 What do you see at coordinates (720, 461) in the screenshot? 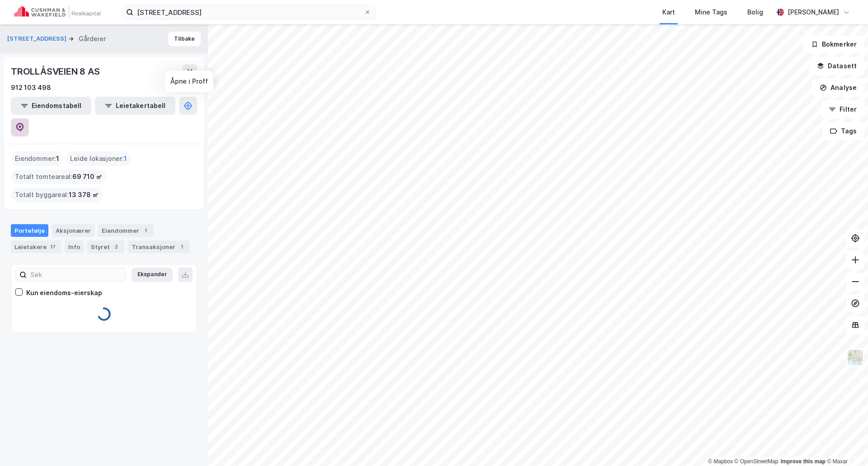
I see `a: Mapbox` at bounding box center [720, 461].